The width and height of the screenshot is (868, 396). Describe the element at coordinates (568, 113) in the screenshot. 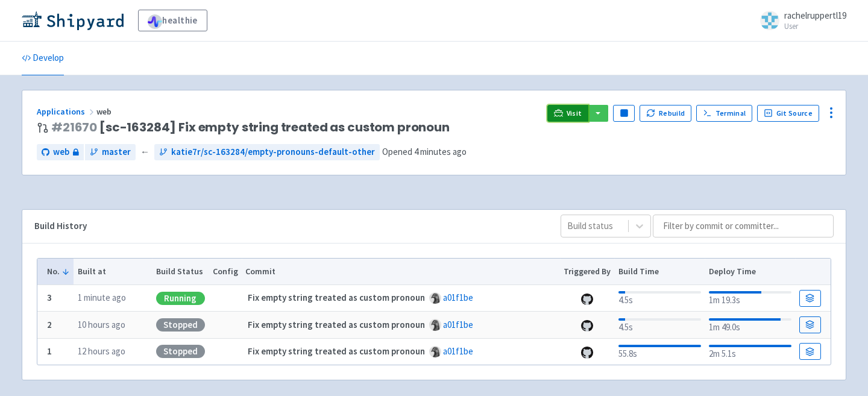

I see `a: Visit` at that location.